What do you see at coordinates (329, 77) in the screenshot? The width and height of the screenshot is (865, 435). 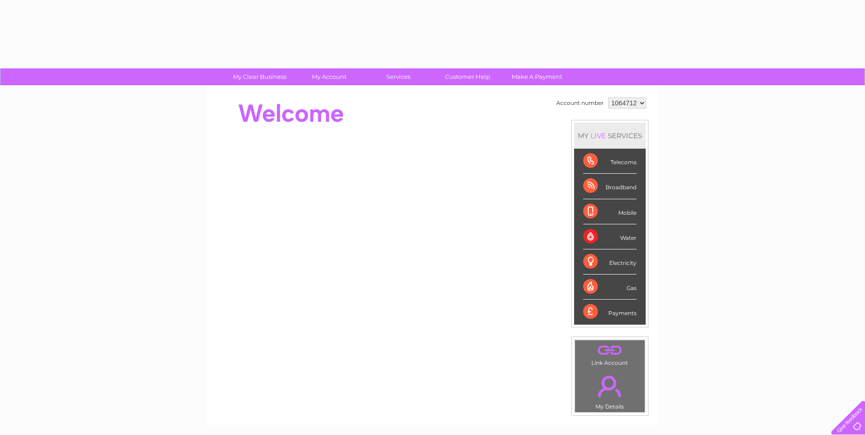 I see `a: My Account` at bounding box center [329, 77].